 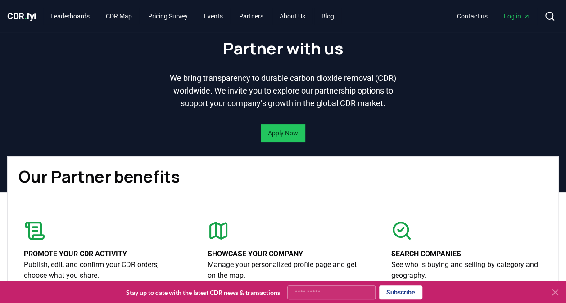 I want to click on a: Log in, so click(x=517, y=16).